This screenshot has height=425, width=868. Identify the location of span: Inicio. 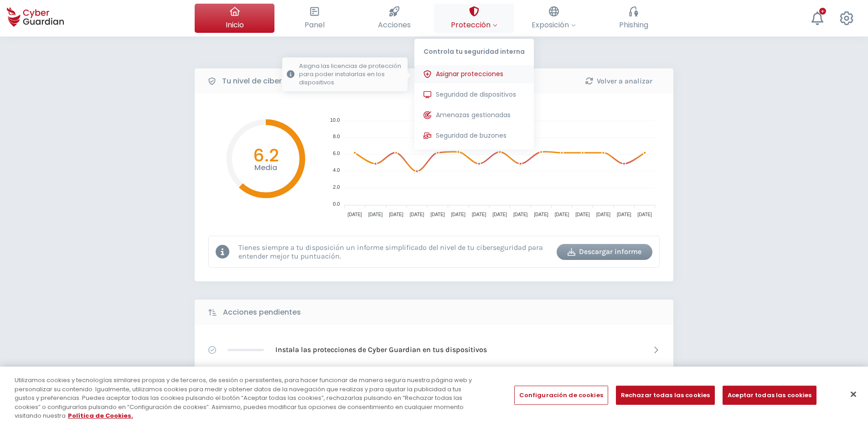
(235, 24).